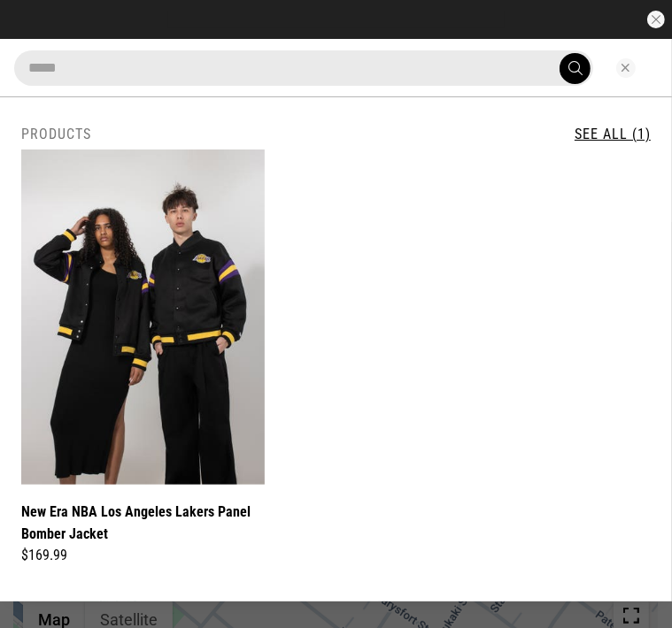 The image size is (672, 628). Describe the element at coordinates (626, 68) in the screenshot. I see `button: Close search` at that location.